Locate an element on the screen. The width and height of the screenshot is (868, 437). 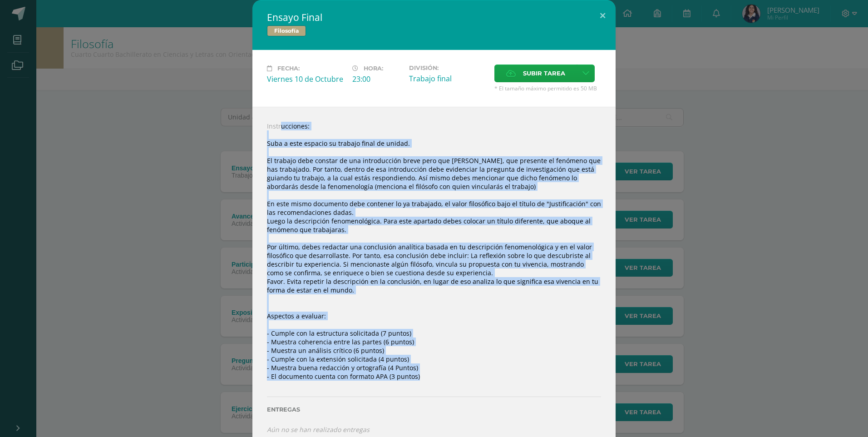
label: Entregas is located at coordinates (434, 409).